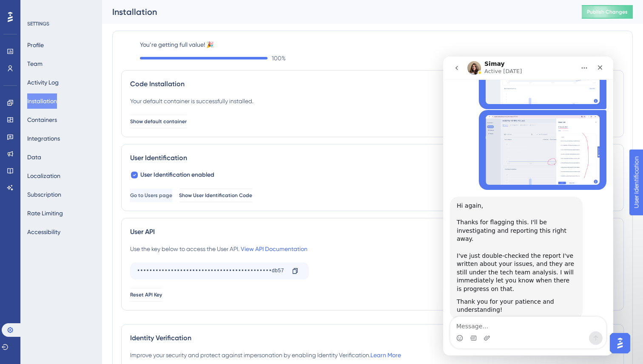 The height and width of the screenshot is (364, 643). Describe the element at coordinates (265, 355) in the screenshot. I see `div: Improve your security and protect against impersonation by enabling Identity Verification.` at that location.